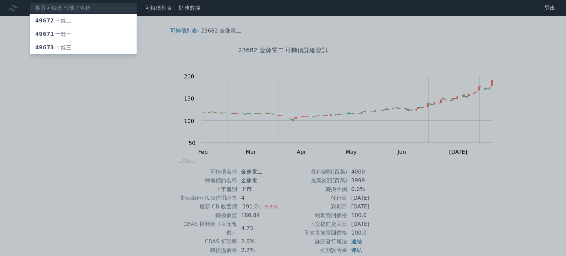 Image resolution: width=566 pixels, height=256 pixels. I want to click on span: 49671, so click(45, 34).